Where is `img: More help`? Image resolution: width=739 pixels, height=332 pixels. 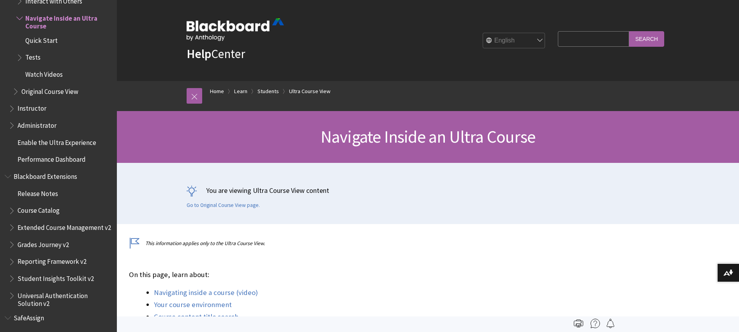 img: More help is located at coordinates (596, 324).